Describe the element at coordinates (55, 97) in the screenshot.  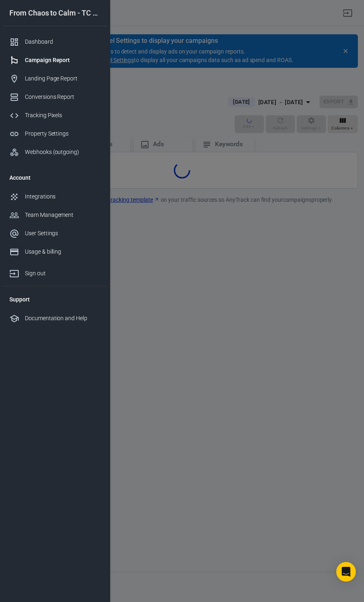
I see `a: Conversions Report` at that location.